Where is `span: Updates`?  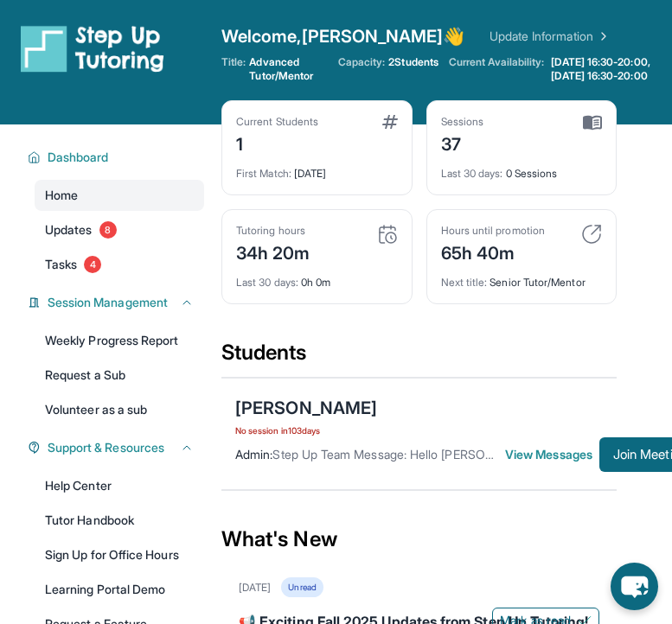 span: Updates is located at coordinates (68, 230).